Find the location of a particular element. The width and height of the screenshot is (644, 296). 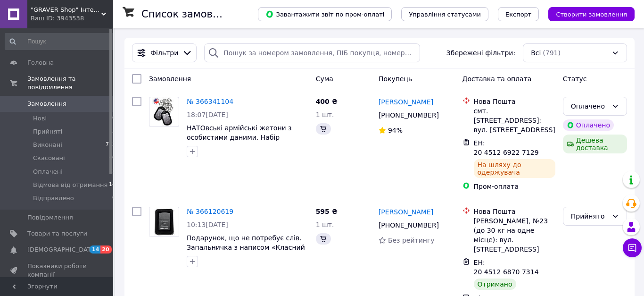

span: "GRAVER Shop" Інтернет-магазин is located at coordinates (66, 10).